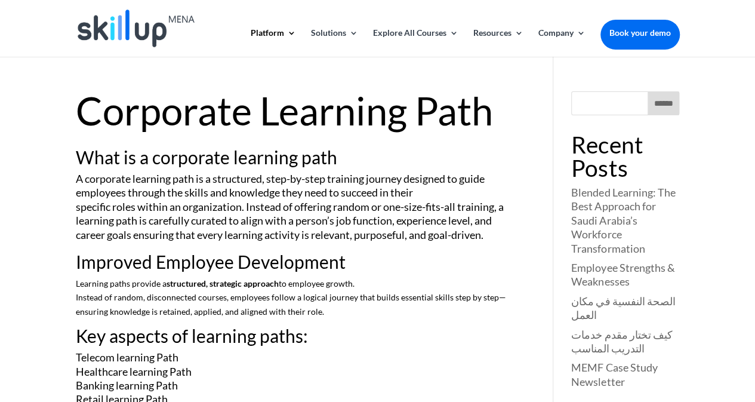 The height and width of the screenshot is (402, 755). I want to click on span: Key aspects of learning paths:, so click(192, 335).